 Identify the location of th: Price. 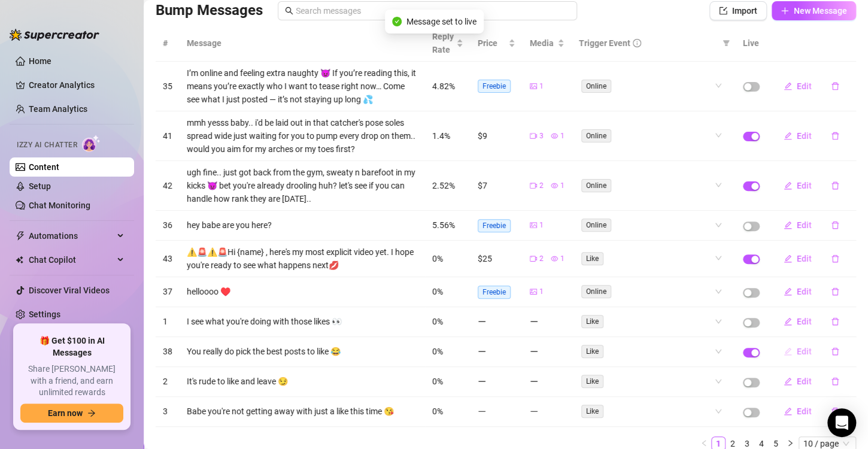
(496, 43).